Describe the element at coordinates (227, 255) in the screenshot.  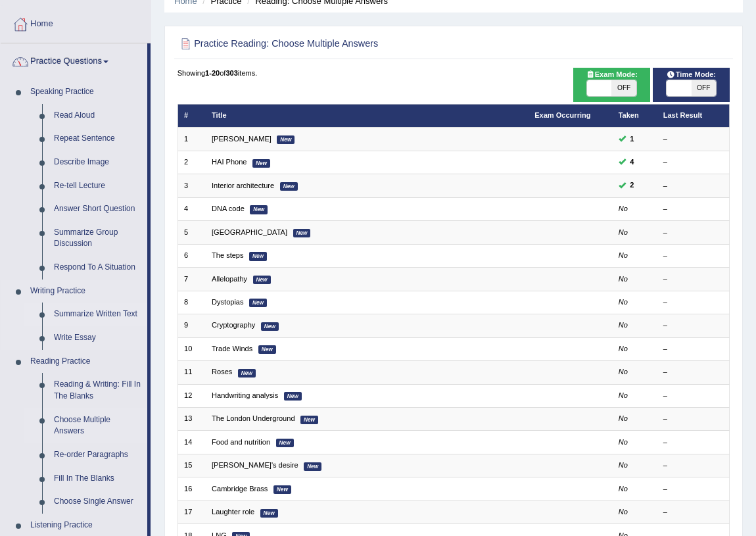
I see `a: The steps` at that location.